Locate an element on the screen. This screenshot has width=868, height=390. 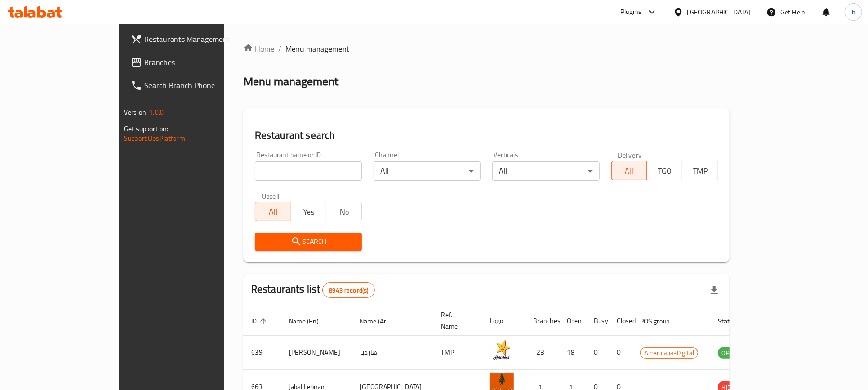
span: 1.0.0 is located at coordinates (156, 113).